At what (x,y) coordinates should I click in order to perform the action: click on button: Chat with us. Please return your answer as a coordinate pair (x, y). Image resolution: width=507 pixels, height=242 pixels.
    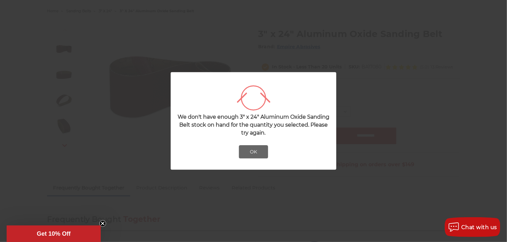
    Looking at the image, I should click on (472, 228).